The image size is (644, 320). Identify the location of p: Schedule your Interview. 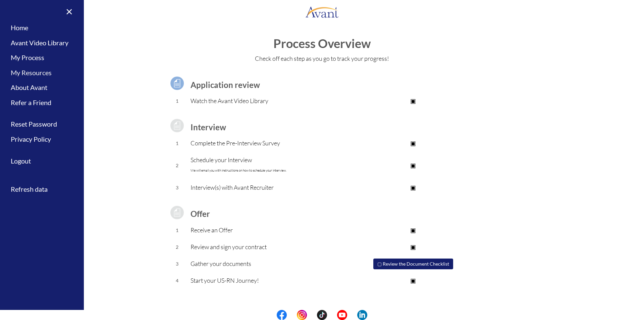
(268, 165).